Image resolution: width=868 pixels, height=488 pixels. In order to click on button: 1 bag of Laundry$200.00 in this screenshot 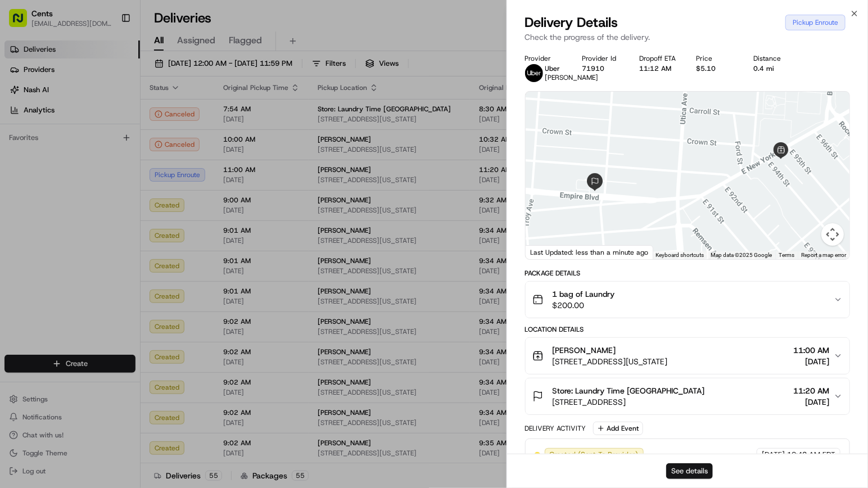, I will do `click(687, 300)`.